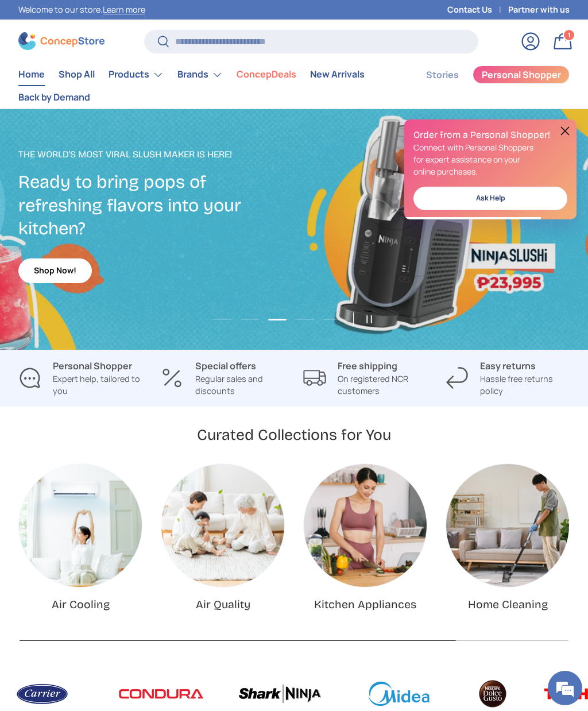 This screenshot has height=711, width=588. What do you see at coordinates (337, 74) in the screenshot?
I see `a: New Arrivals` at bounding box center [337, 74].